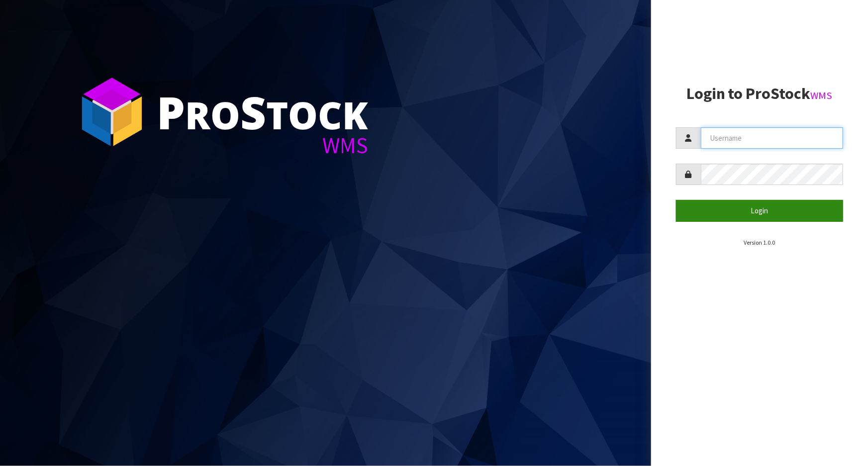  Describe the element at coordinates (822, 95) in the screenshot. I see `small: WMS` at that location.